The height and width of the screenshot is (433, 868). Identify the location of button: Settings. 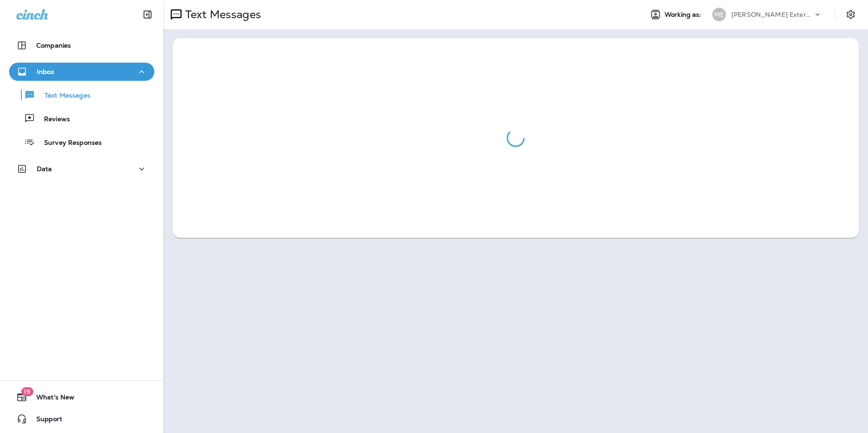
(851, 14).